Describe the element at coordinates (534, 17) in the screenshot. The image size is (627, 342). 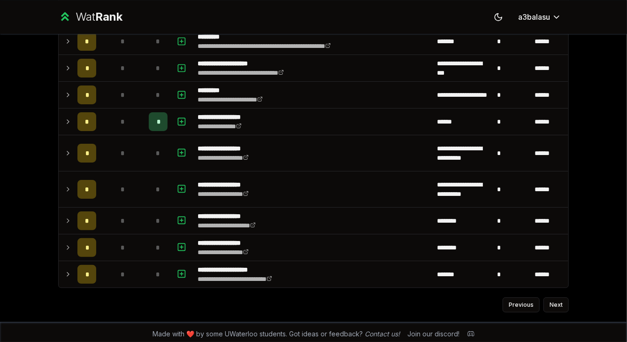
I see `span: a3balasu` at that location.